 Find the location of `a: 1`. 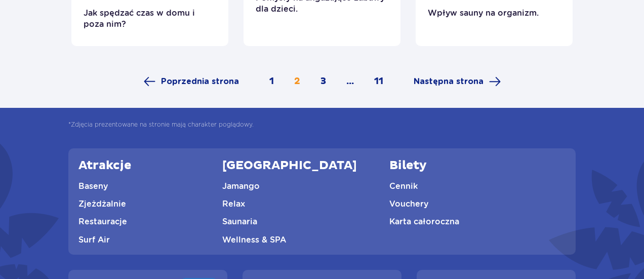

a: 1 is located at coordinates (271, 82).